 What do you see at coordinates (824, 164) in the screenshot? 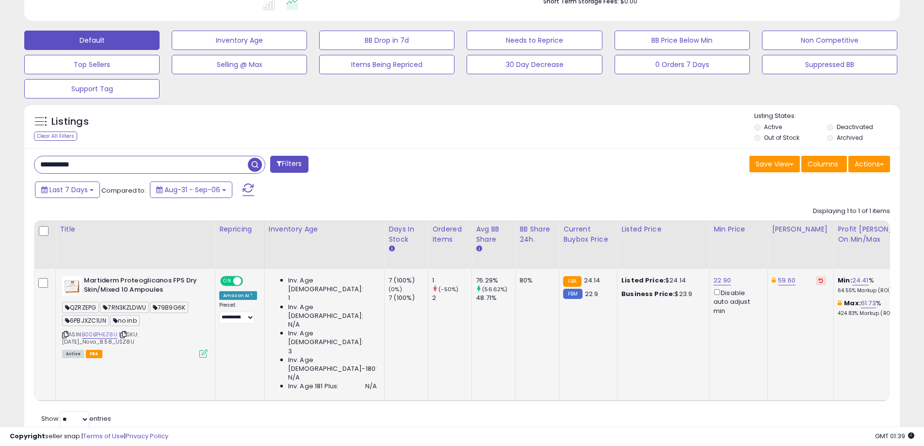
I see `button: Columns` at bounding box center [824, 164].